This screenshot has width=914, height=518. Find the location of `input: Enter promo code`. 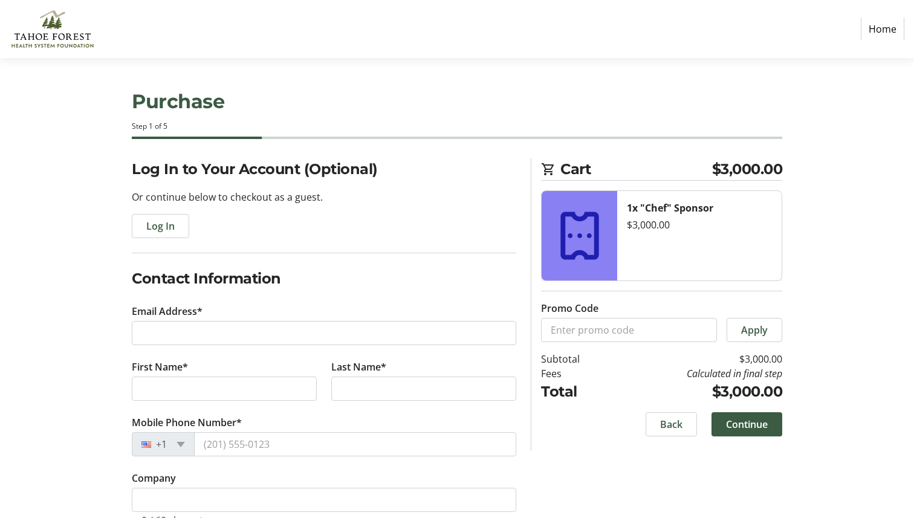

input: Enter promo code is located at coordinates (629, 330).